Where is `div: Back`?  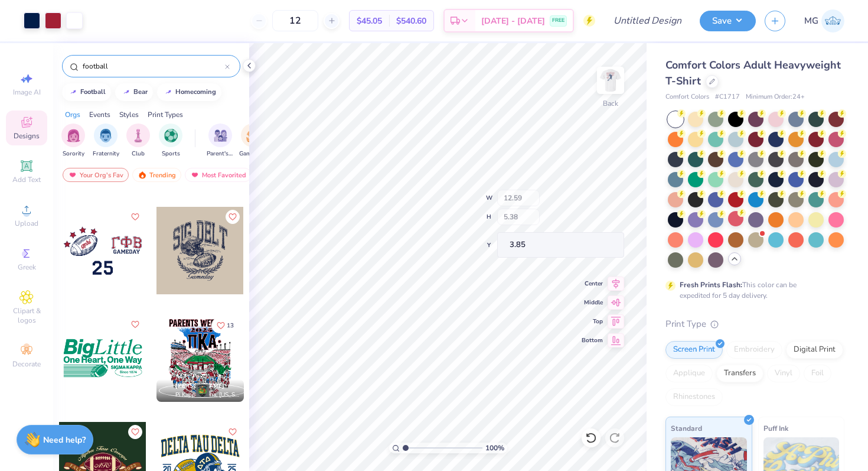 div: Back is located at coordinates (611, 104).